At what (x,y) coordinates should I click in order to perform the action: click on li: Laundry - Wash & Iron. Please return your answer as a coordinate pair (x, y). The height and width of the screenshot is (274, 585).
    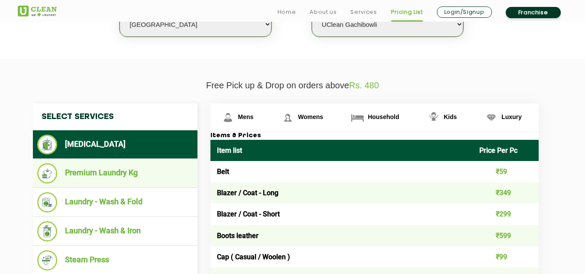
    Looking at the image, I should click on (115, 231).